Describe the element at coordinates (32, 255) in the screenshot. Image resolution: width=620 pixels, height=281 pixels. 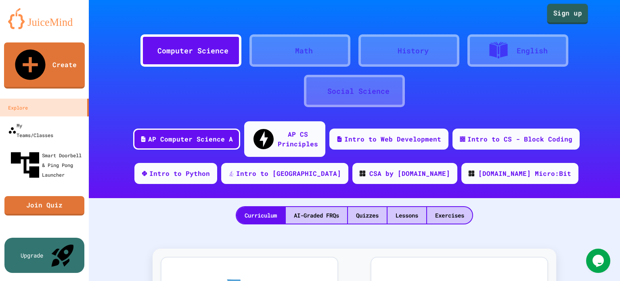
I see `div: Upgrade` at that location.